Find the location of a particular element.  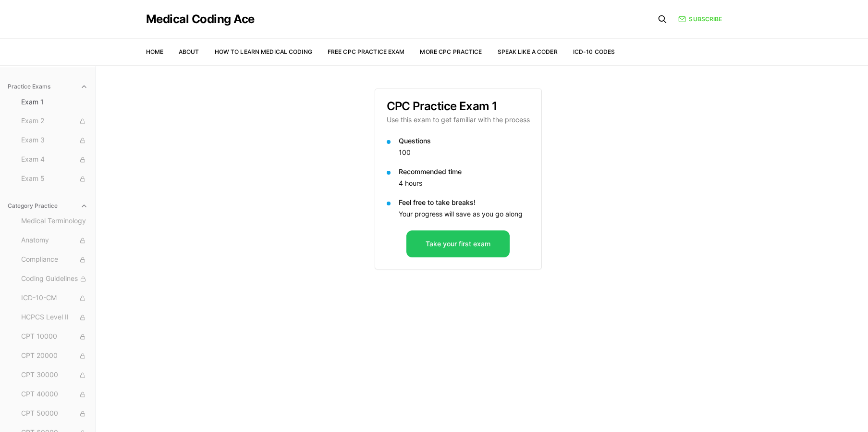

span: CPT 30000 is located at coordinates (54, 375).